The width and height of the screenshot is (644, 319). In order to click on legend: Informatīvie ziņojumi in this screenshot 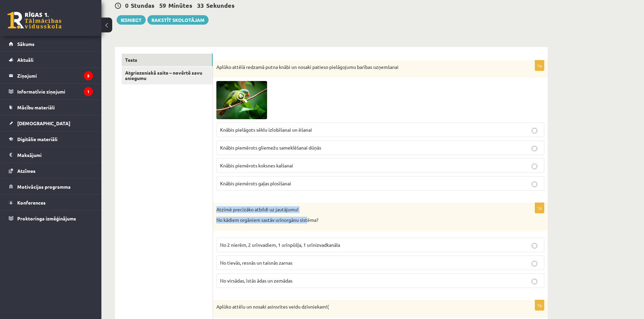, I will do `click(55, 91)`.